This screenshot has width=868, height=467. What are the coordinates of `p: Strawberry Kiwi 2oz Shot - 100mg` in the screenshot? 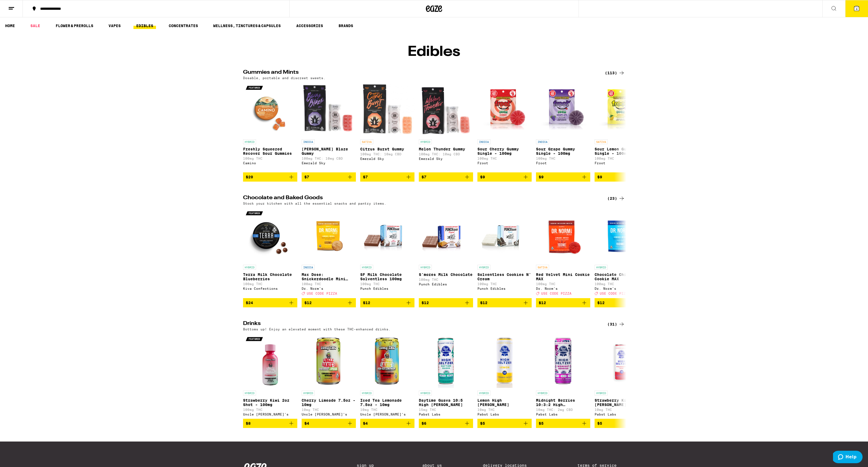 It's located at (270, 402).